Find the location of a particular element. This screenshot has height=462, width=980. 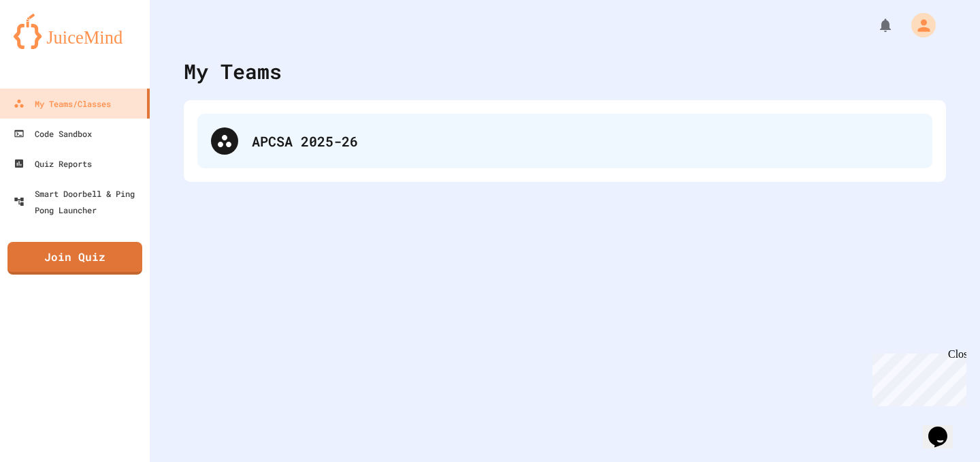

div: Smart Doorbell & Ping Pong Launcher is located at coordinates (79, 202).